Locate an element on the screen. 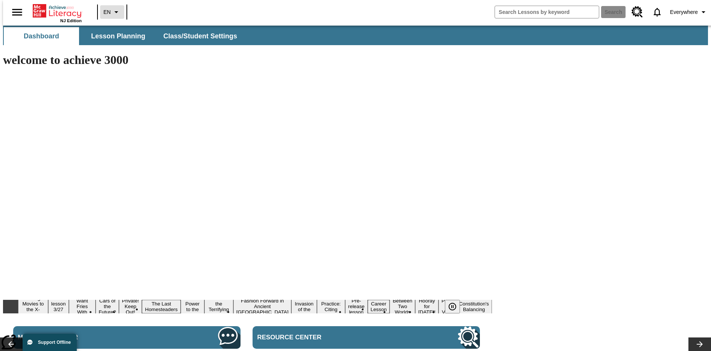 The width and height of the screenshot is (711, 351). button: Slide 17 The Constitution's Balancing Act is located at coordinates (474, 307).